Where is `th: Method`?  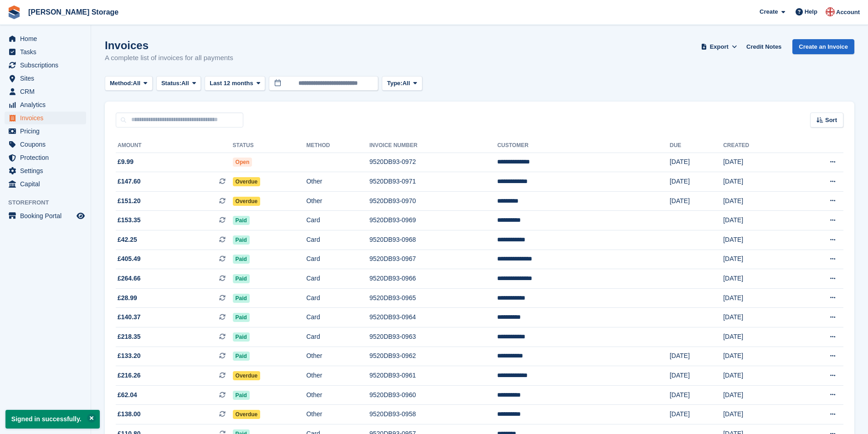
th: Method is located at coordinates (337, 146).